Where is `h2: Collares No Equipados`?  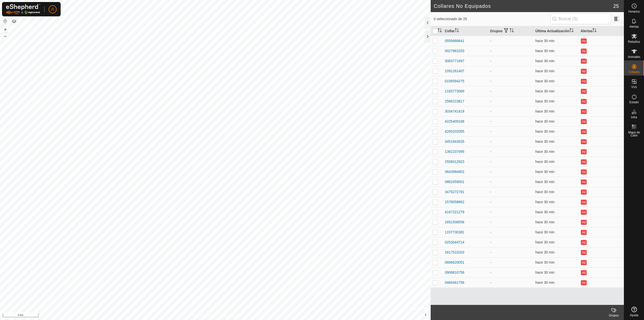
h2: Collares No Equipados is located at coordinates (523, 6).